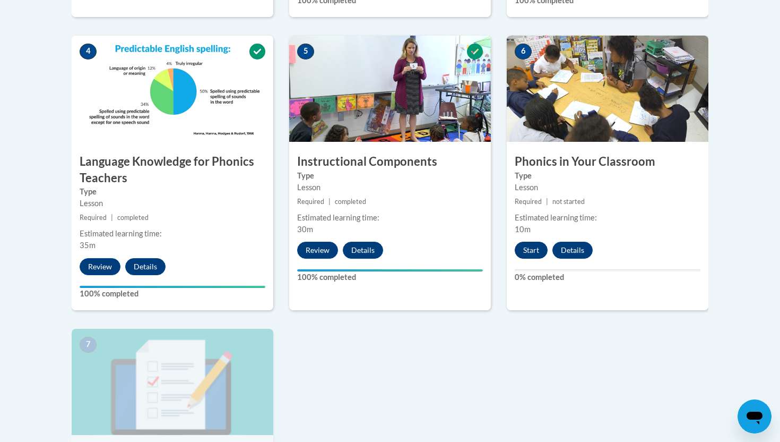 This screenshot has width=780, height=442. I want to click on span: 6, so click(523, 51).